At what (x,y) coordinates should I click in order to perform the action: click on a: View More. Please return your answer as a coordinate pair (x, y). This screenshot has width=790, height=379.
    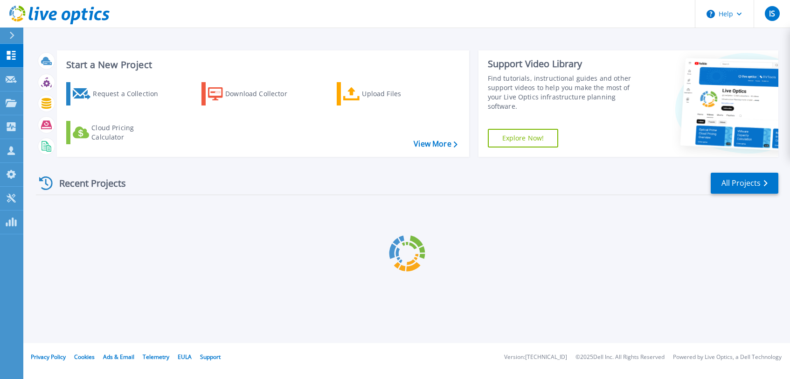
    Looking at the image, I should click on (435, 144).